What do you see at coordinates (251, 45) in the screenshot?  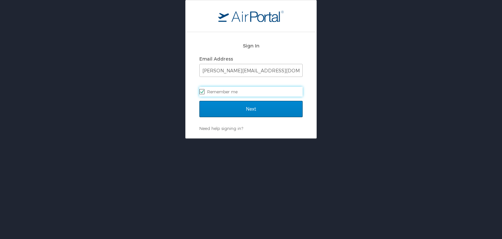 I see `h2: Sign In` at bounding box center [251, 45].